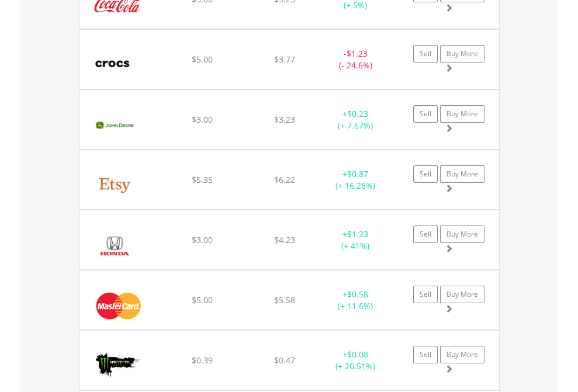  Describe the element at coordinates (355, 60) in the screenshot. I see `div: - (- 24.6%)` at that location.